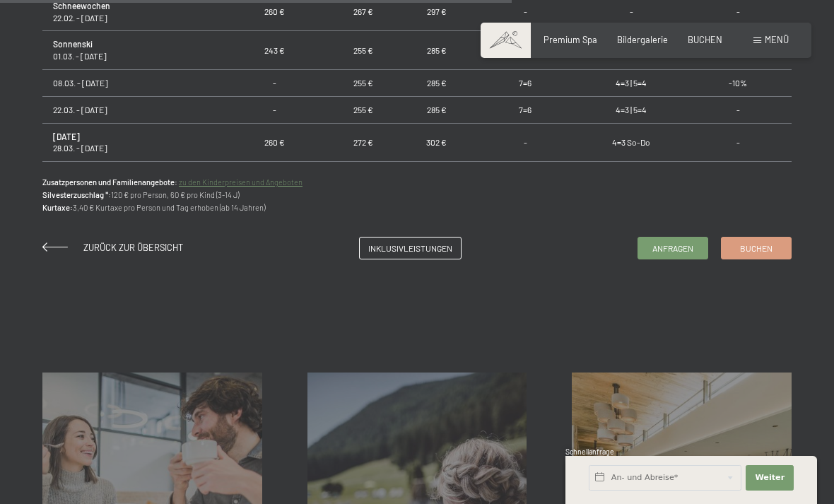 This screenshot has height=504, width=834. What do you see at coordinates (673, 248) in the screenshot?
I see `span: Anfragen` at bounding box center [673, 248].